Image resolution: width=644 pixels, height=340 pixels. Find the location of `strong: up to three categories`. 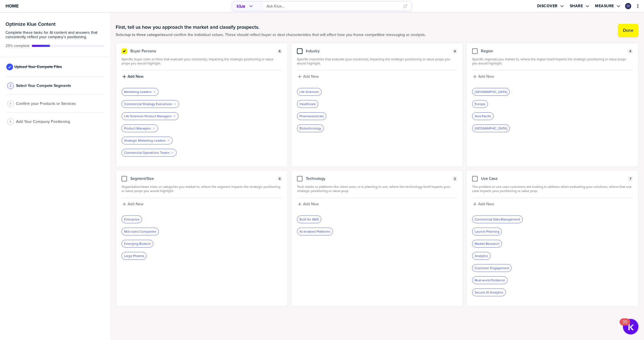

strong: up to three categories is located at coordinates (146, 35).